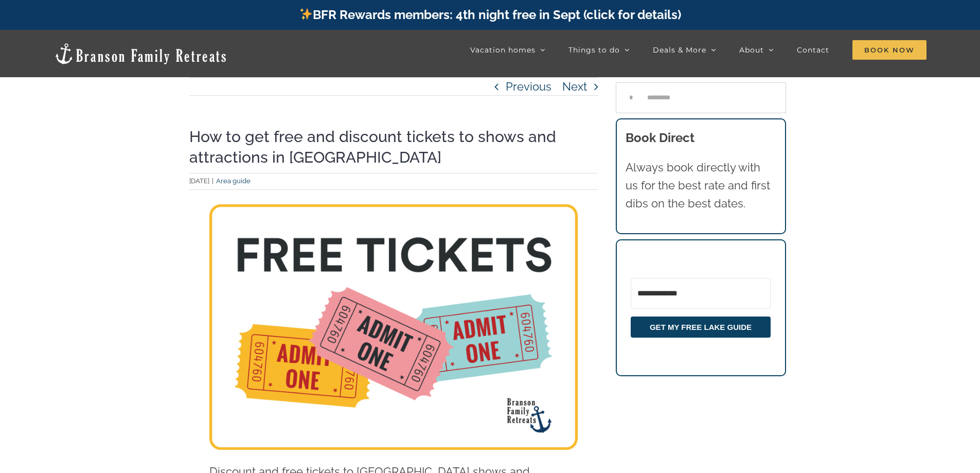 Image resolution: width=980 pixels, height=473 pixels. What do you see at coordinates (890, 50) in the screenshot?
I see `span: Book Now` at bounding box center [890, 50].